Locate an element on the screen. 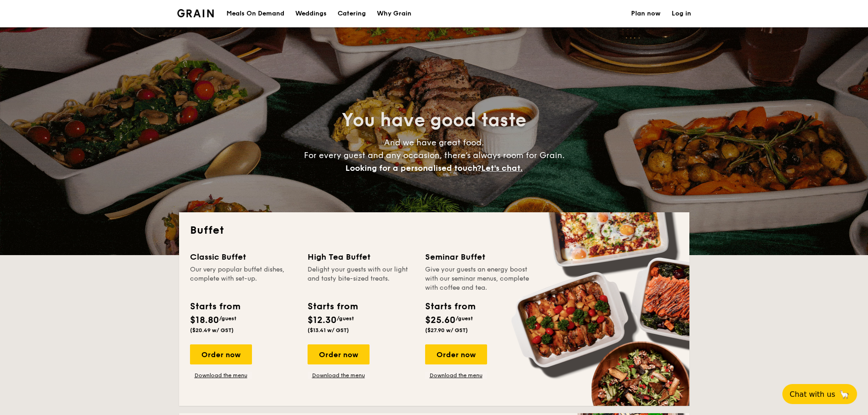 Image resolution: width=868 pixels, height=415 pixels. span: Let's chat. is located at coordinates (502, 168).